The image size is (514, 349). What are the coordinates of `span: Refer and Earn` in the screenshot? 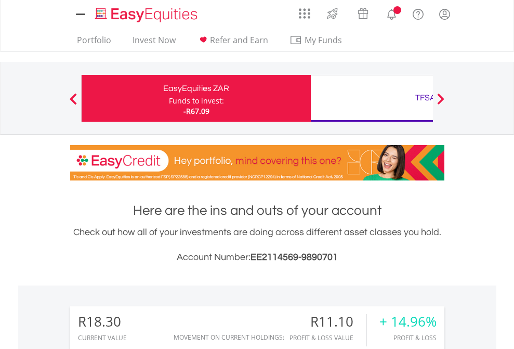 It's located at (239, 40).